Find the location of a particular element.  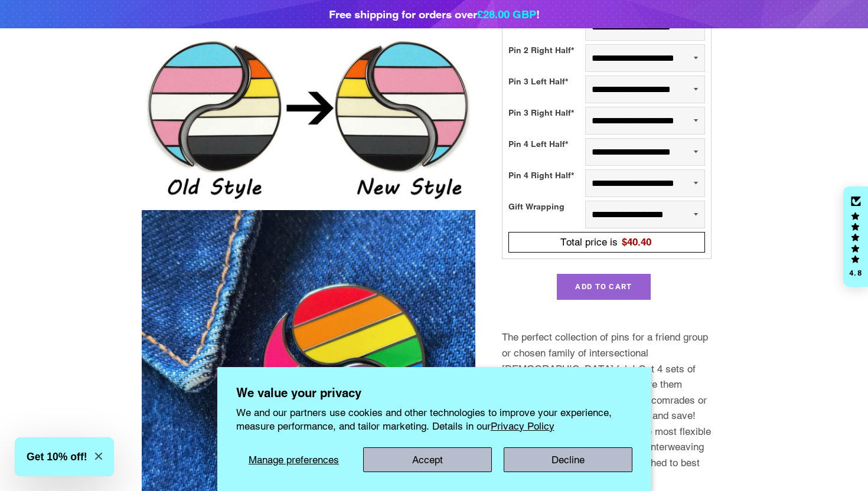

div: Click to open Judge.me floating reviews tab is located at coordinates (856, 237).